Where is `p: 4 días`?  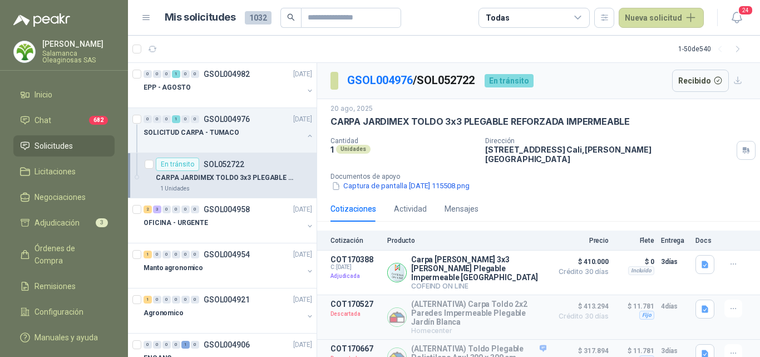
p: 4 días is located at coordinates (675, 306).